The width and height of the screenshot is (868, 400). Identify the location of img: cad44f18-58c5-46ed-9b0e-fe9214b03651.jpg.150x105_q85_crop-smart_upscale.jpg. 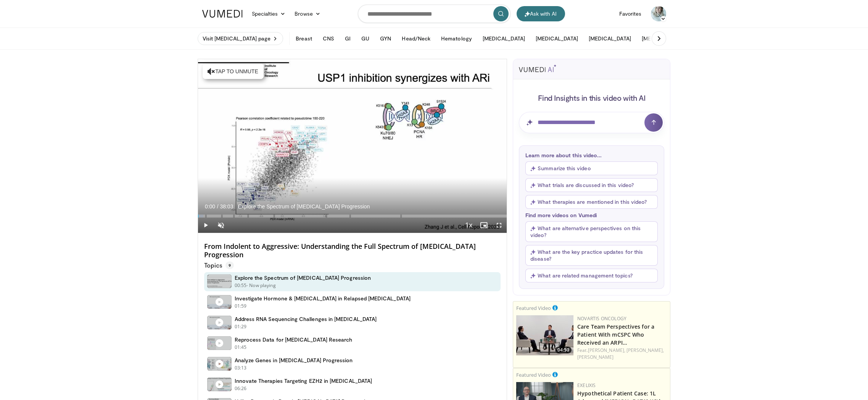
(545, 335).